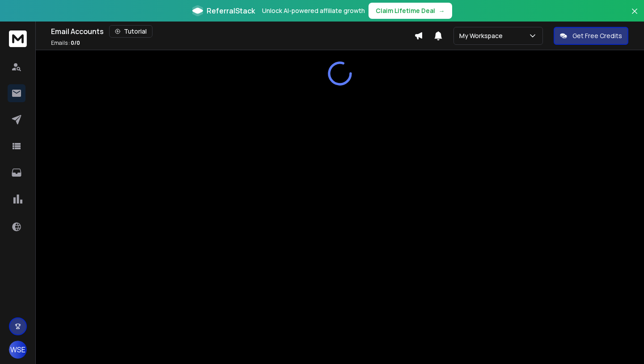  Describe the element at coordinates (18, 349) in the screenshot. I see `button: WSE` at that location.